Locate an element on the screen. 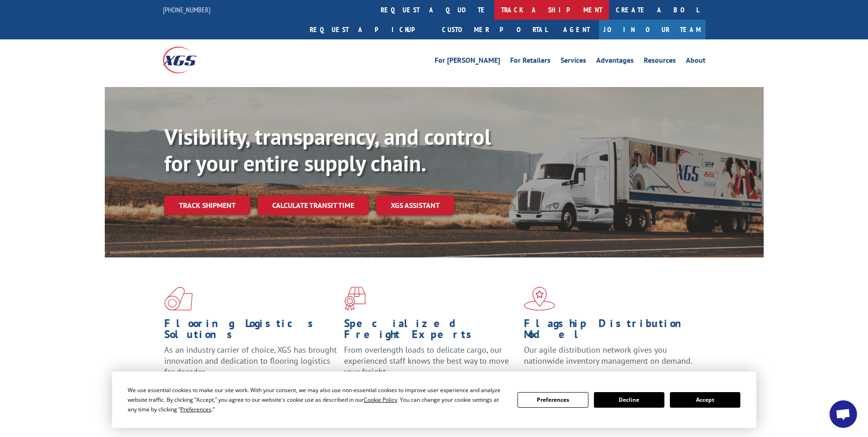 The height and width of the screenshot is (437, 868). img: xgs-icon-total-supply-chain-intelligence-red is located at coordinates (179, 299).